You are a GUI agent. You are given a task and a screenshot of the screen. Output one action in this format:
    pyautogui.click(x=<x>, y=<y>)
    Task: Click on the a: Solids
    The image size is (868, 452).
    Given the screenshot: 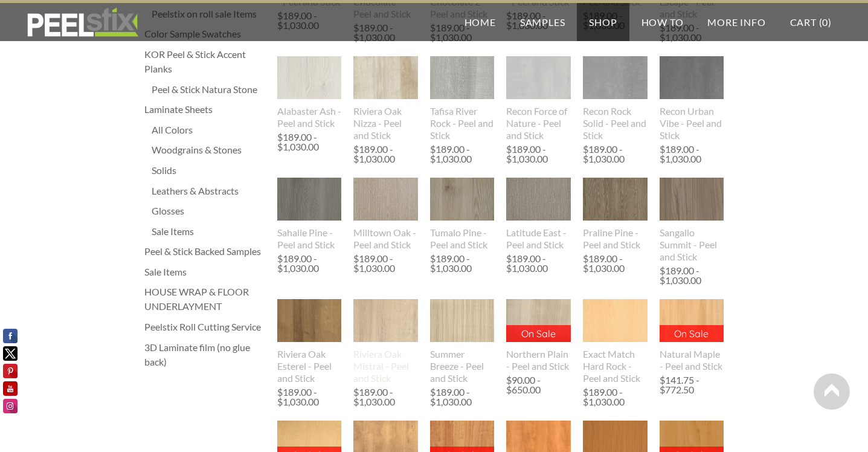 What is the action you would take?
    pyautogui.click(x=209, y=170)
    